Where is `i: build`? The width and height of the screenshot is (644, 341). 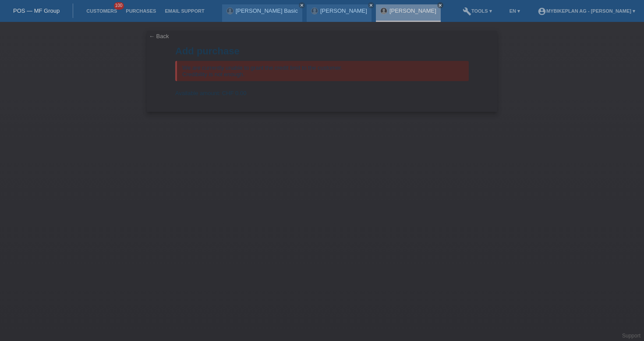 i: build is located at coordinates (468, 11).